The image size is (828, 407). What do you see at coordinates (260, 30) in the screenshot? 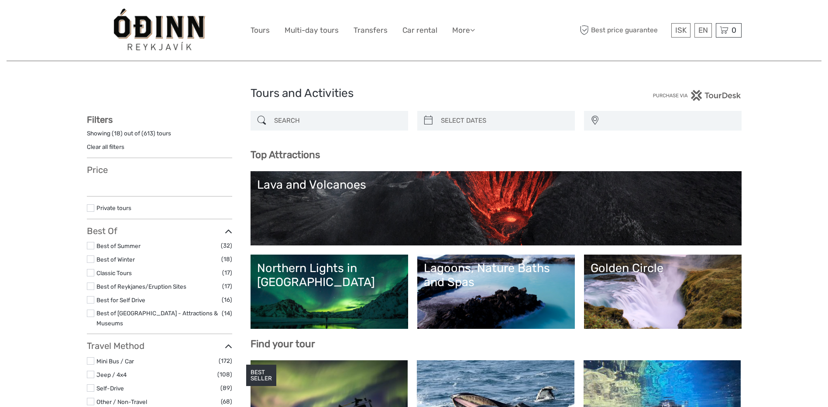
I see `a: Tours` at bounding box center [260, 30].